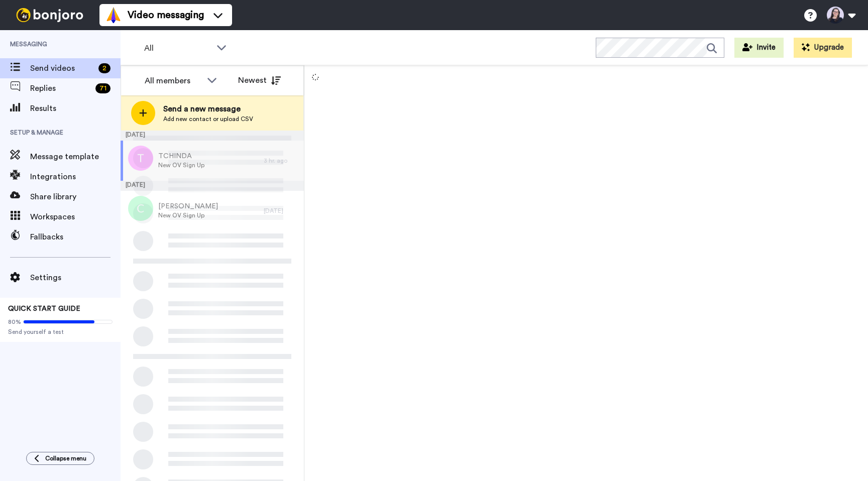 The image size is (868, 481). I want to click on button: Invite, so click(759, 47).